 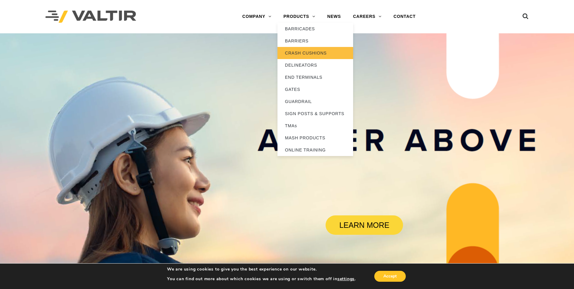 What do you see at coordinates (315, 77) in the screenshot?
I see `a: END TERMINALS` at bounding box center [315, 77].